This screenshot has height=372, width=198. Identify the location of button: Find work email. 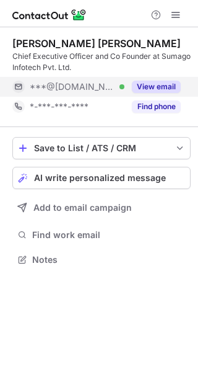
(102, 235).